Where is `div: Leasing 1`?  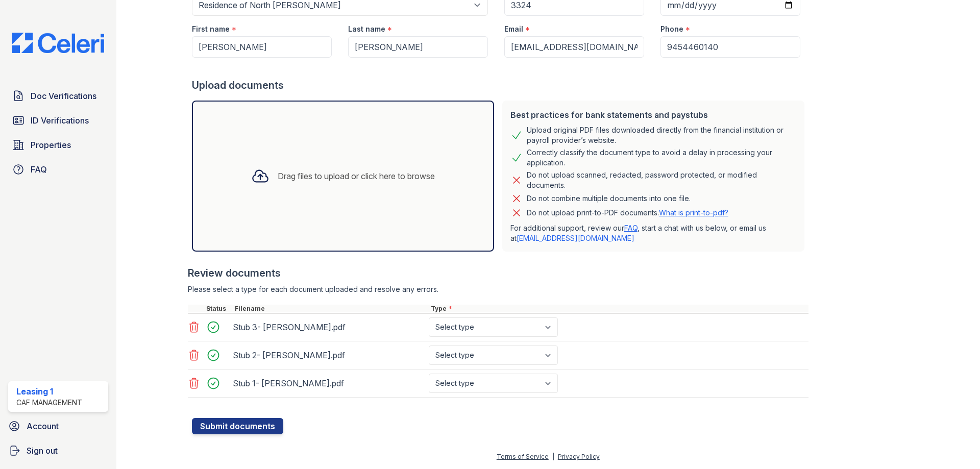 div: Leasing 1 is located at coordinates (49, 391).